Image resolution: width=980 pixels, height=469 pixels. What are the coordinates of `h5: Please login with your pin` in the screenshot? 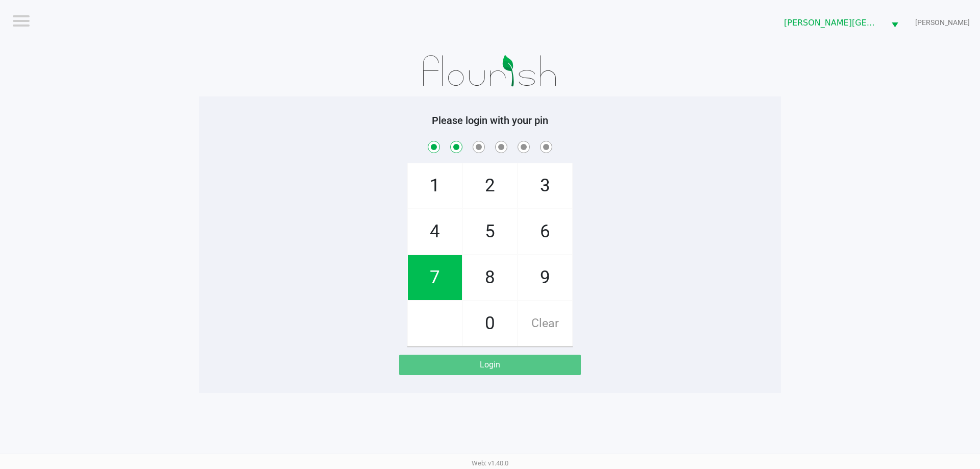 It's located at (490, 121).